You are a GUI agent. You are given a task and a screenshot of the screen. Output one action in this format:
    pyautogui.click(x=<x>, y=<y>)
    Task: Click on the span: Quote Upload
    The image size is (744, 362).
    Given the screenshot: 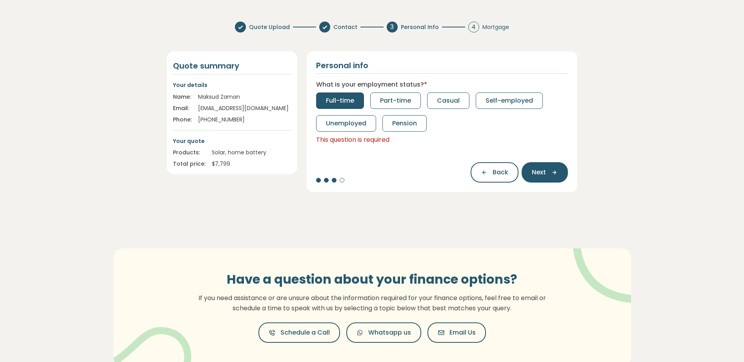 What is the action you would take?
    pyautogui.click(x=269, y=27)
    